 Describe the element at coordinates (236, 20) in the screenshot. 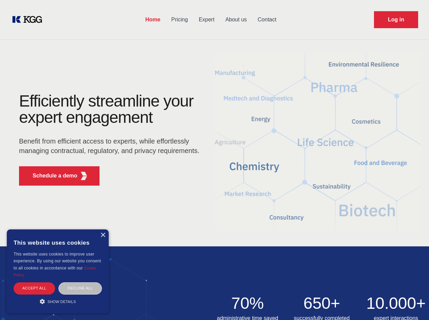

I see `a: About us` at that location.